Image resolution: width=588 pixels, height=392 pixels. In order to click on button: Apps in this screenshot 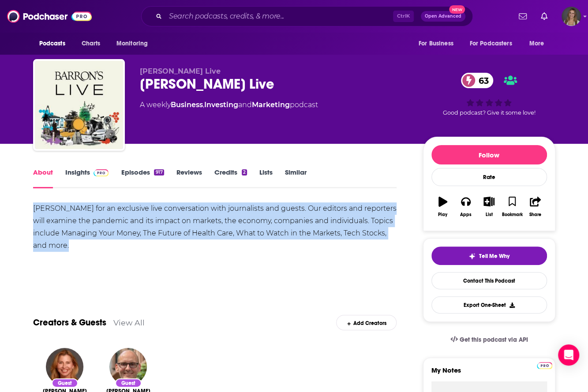, I will do `click(466, 207)`.